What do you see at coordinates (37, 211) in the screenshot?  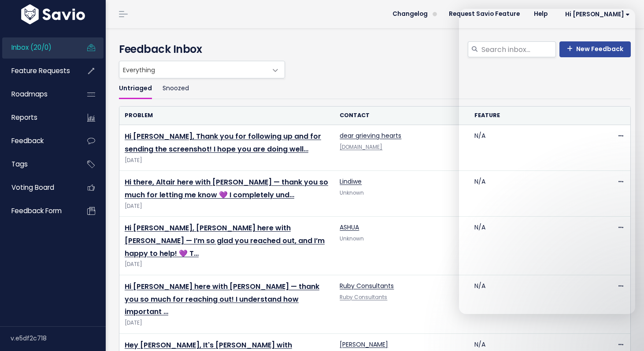 I see `a: Feedback form` at bounding box center [37, 211].